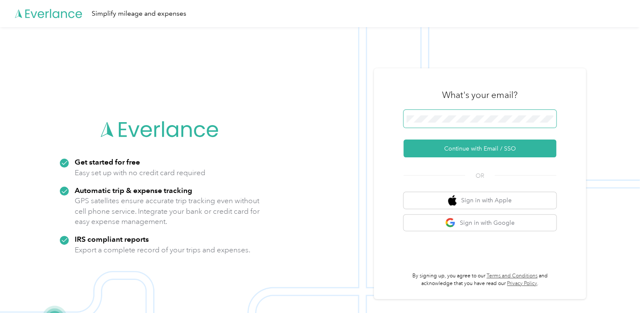 The width and height of the screenshot is (644, 313). What do you see at coordinates (480, 279) in the screenshot?
I see `p: By signing up, you agree to our and acknowledge that you have read our .` at bounding box center [480, 279].